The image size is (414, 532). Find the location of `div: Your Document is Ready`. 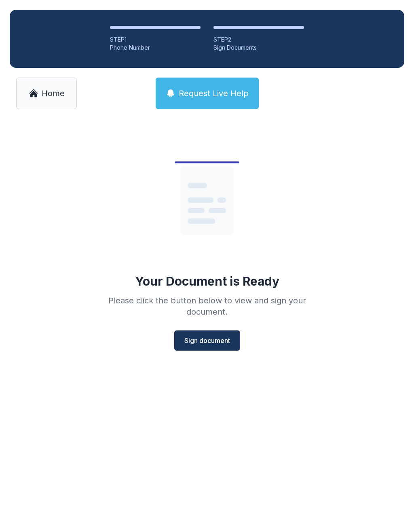

div: Your Document is Ready is located at coordinates (207, 281).